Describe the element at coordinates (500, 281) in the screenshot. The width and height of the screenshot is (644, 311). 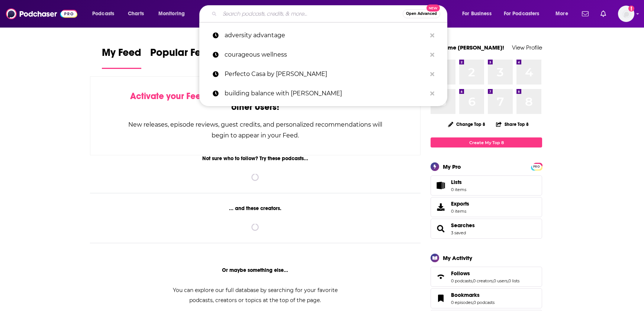
I see `a: 0 users` at that location.